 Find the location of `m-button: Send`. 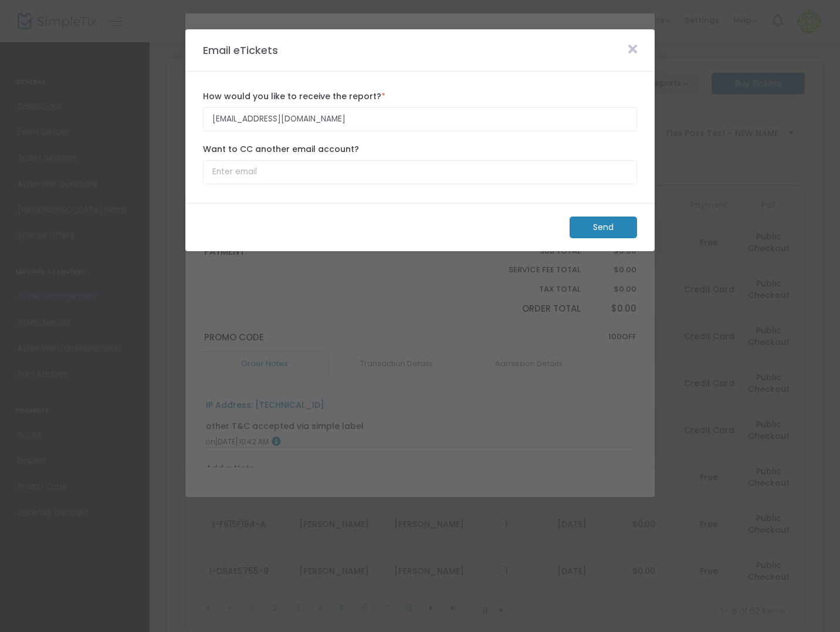

m-button: Send is located at coordinates (603, 227).